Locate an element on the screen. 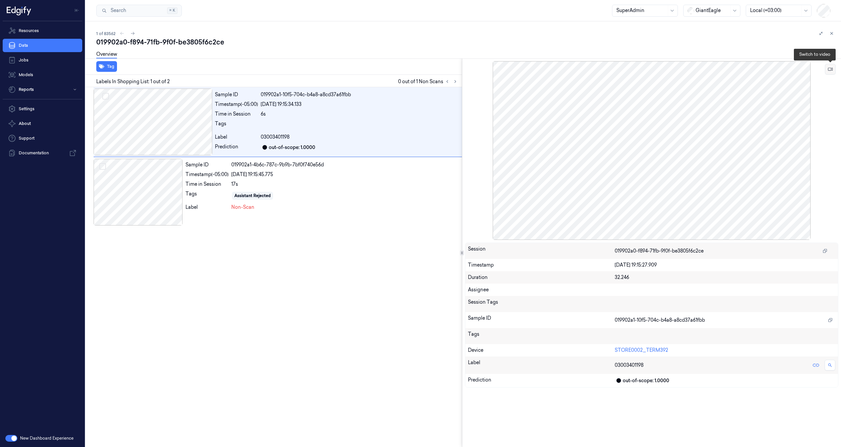 The height and width of the screenshot is (447, 841). div: Session Tags is located at coordinates (541, 304).